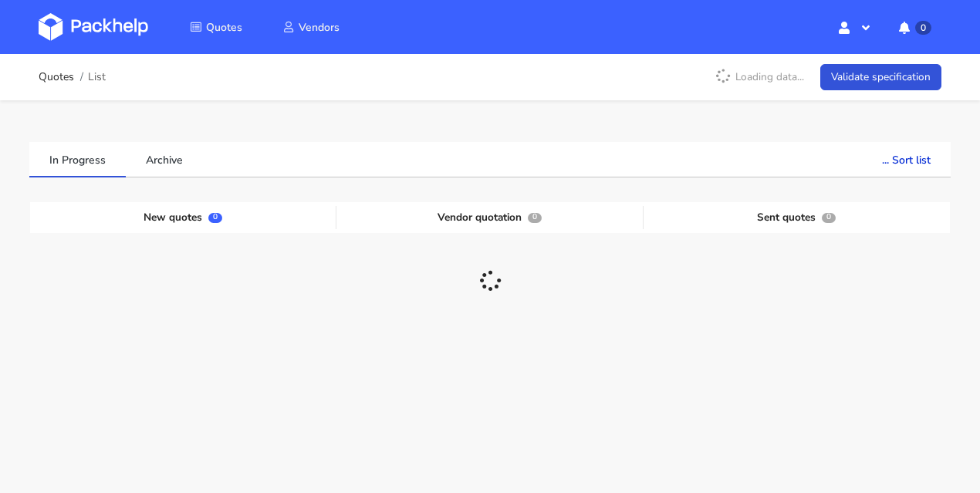 The width and height of the screenshot is (980, 493). Describe the element at coordinates (796, 218) in the screenshot. I see `div: Sent quotes` at that location.